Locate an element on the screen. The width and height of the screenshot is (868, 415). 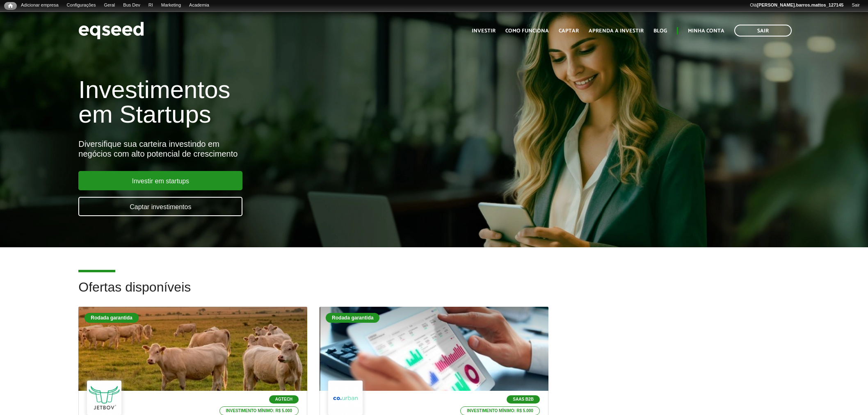
a: Geral is located at coordinates (109, 6).